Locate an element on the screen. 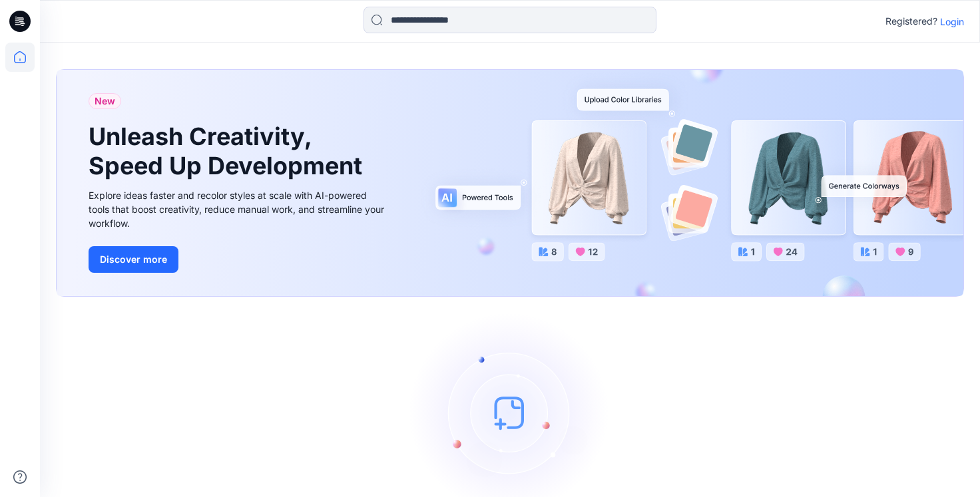 Image resolution: width=980 pixels, height=497 pixels. p: Login is located at coordinates (952, 21).